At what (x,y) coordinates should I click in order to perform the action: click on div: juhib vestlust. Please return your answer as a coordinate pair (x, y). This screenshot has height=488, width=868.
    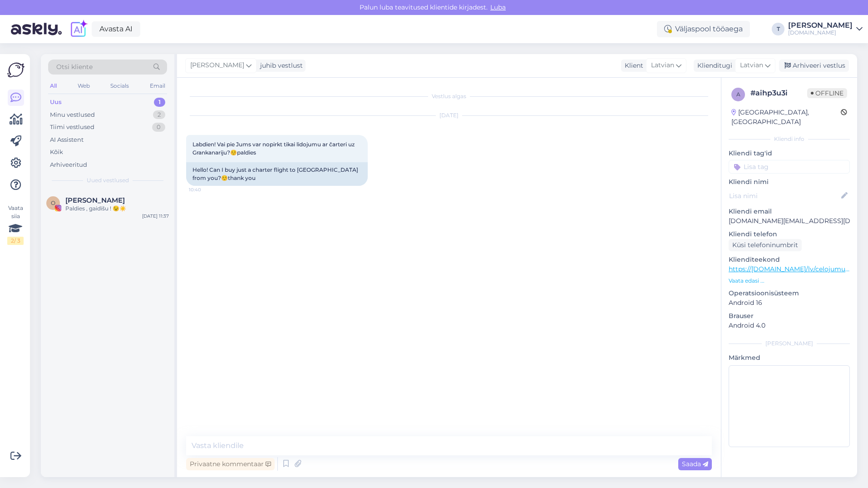
    Looking at the image, I should click on (280, 66).